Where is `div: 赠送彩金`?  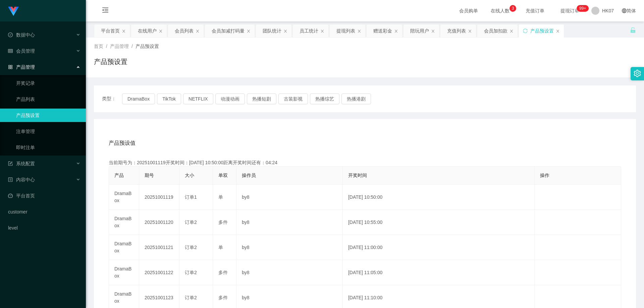 div: 赠送彩金 is located at coordinates (383, 31).